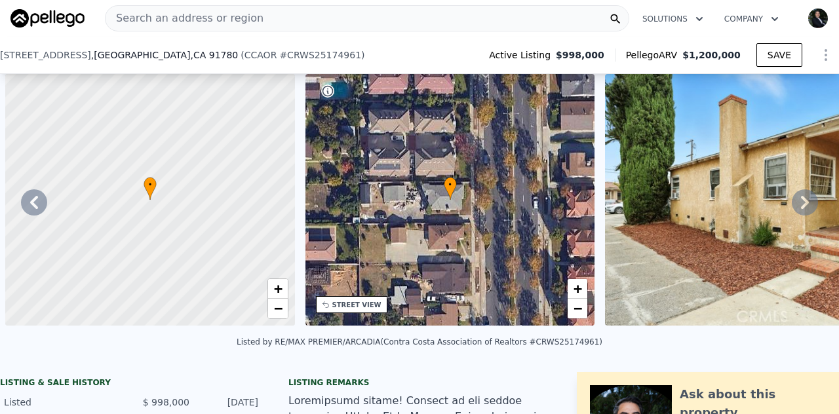  Describe the element at coordinates (673, 19) in the screenshot. I see `button: Solutions` at that location.